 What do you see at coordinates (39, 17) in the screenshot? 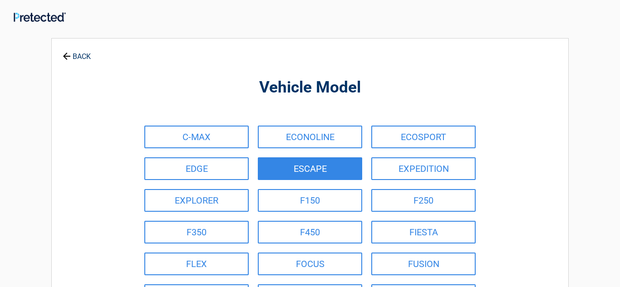
I see `img: Main Logo` at bounding box center [39, 17].